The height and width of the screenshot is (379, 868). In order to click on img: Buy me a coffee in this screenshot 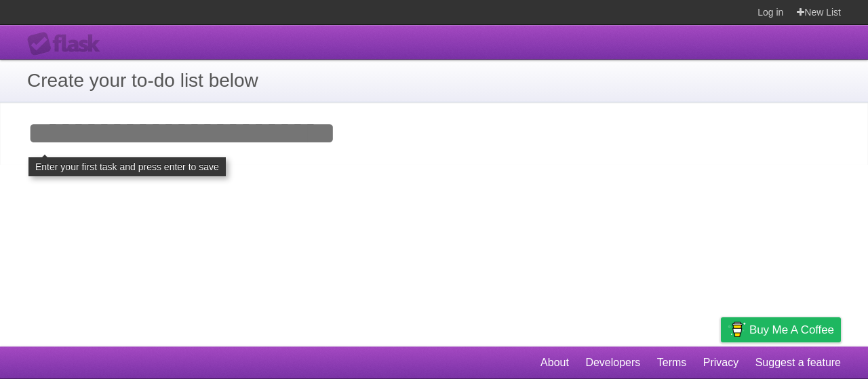, I will do `click(737, 330)`.